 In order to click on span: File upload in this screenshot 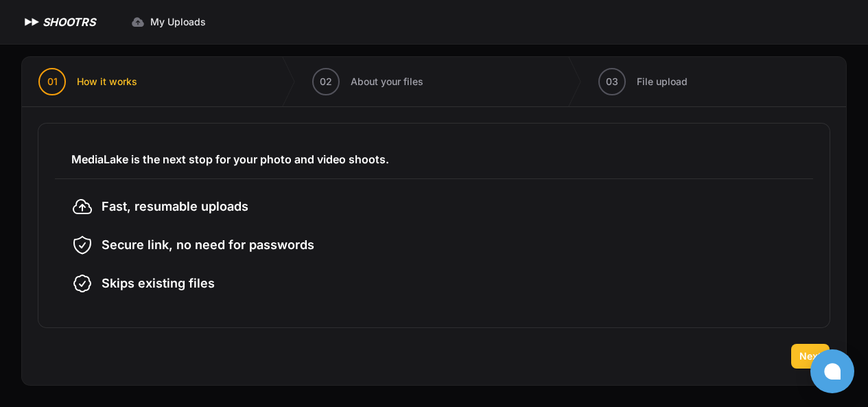, I will do `click(662, 82)`.